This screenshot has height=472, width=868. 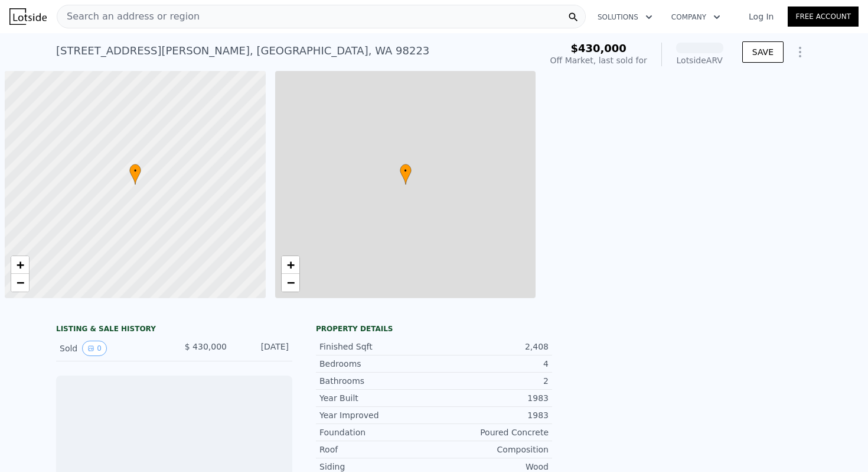 I want to click on div: Bathrooms, so click(x=377, y=381).